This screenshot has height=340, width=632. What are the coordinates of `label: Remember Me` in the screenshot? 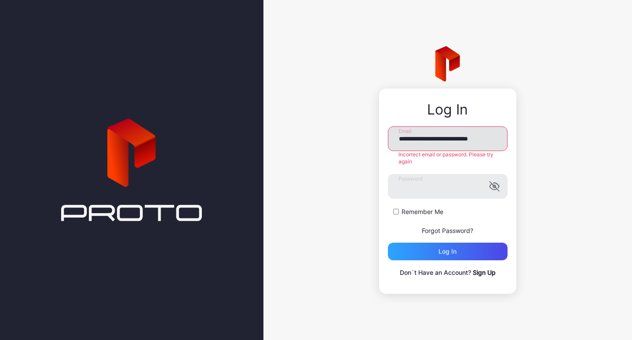 It's located at (422, 212).